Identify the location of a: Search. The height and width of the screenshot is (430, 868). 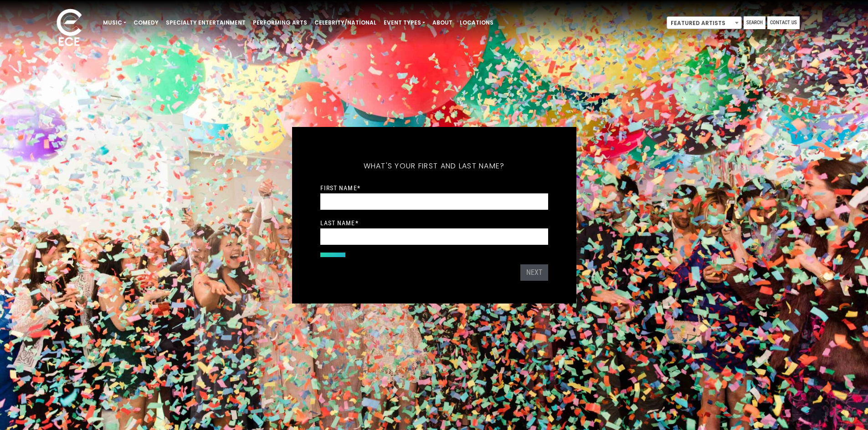
(754, 23).